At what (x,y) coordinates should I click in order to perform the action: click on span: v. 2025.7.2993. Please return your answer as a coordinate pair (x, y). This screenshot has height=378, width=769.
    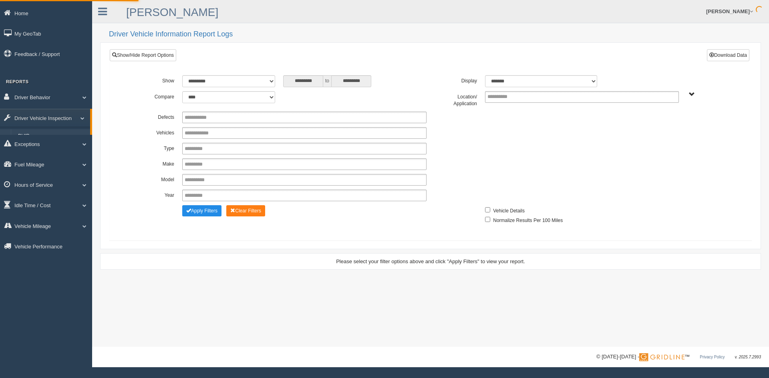
    Looking at the image, I should click on (748, 357).